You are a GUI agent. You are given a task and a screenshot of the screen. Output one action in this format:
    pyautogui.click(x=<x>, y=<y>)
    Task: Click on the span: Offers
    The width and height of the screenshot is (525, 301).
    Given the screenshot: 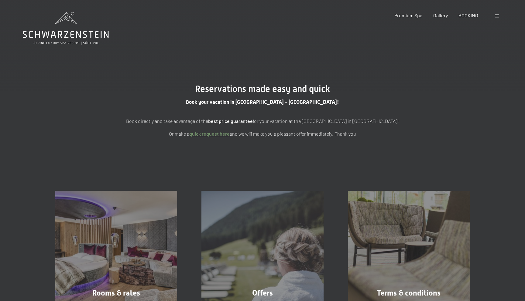 What is the action you would take?
    pyautogui.click(x=262, y=293)
    